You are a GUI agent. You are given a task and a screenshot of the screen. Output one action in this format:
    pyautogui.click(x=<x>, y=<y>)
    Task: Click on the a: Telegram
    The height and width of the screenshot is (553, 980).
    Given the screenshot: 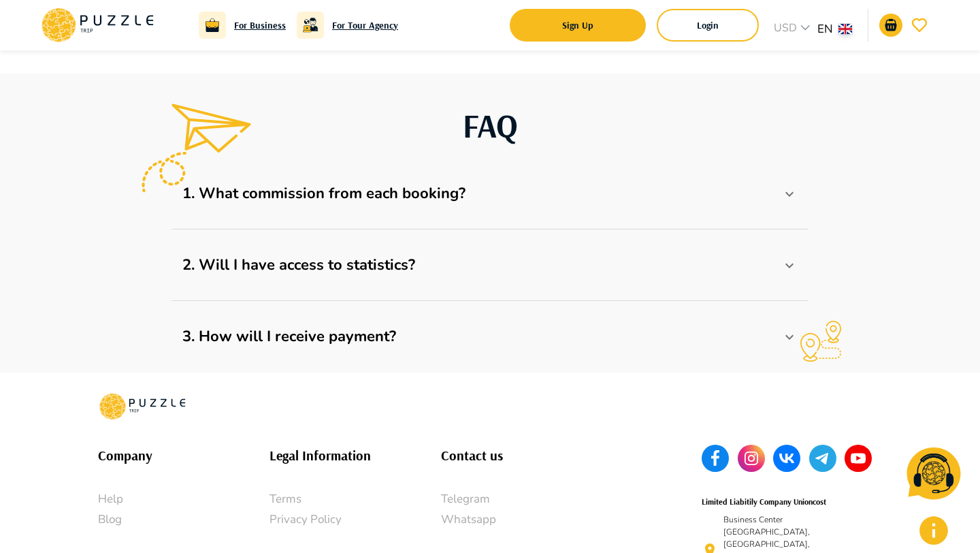 What is the action you would take?
    pyautogui.click(x=526, y=499)
    